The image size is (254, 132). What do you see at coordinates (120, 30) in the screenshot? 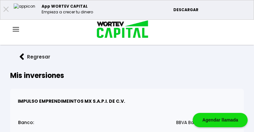
I see `img: logo_wortev_capital` at bounding box center [120, 30].